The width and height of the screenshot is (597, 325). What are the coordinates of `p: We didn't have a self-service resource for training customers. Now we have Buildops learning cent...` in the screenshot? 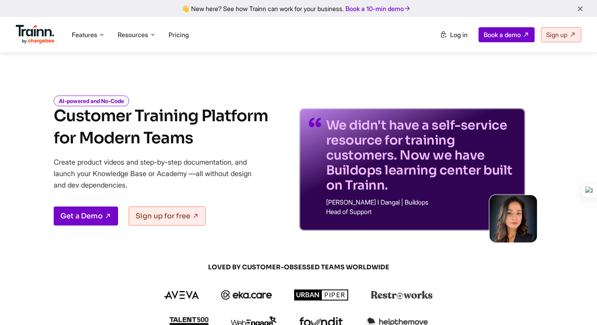 It's located at (421, 155).